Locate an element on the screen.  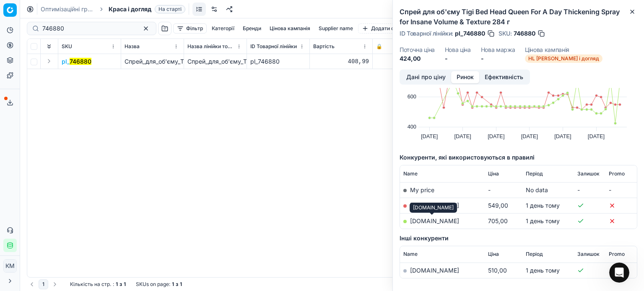
dt: Нова маржа is located at coordinates (498, 50).